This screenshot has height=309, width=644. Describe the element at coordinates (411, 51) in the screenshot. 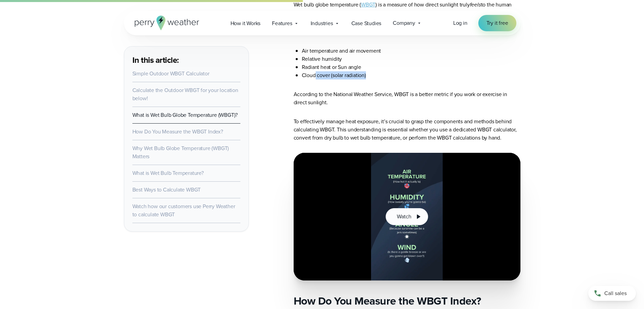

I see `li: Air temperature and air movement` at that location.